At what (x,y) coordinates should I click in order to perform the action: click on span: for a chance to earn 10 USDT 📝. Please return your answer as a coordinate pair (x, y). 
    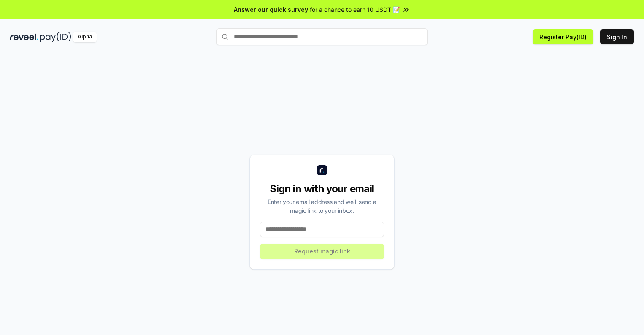
    Looking at the image, I should click on (355, 9).